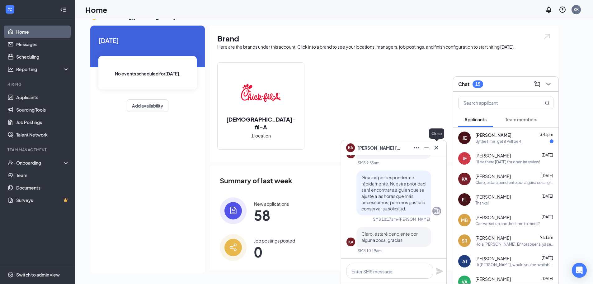 The width and height of the screenshot is (593, 284). Describe the element at coordinates (464, 84) in the screenshot. I see `h3: Chat` at that location.